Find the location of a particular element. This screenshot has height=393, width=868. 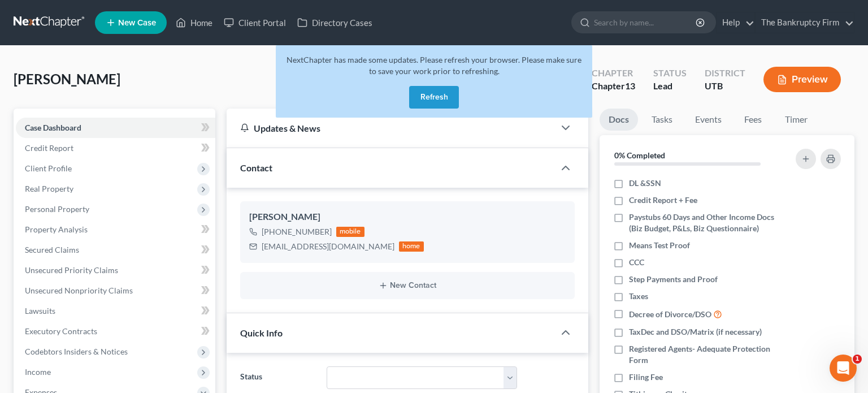

a: Case Dashboard is located at coordinates (116, 128).